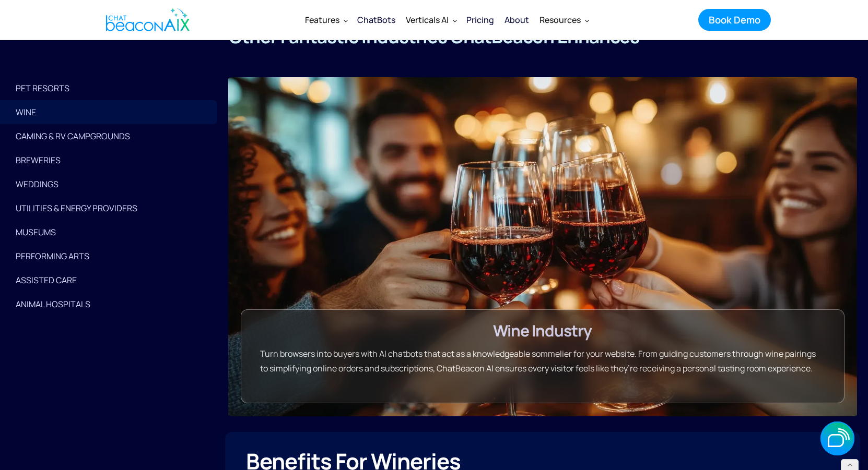  What do you see at coordinates (109, 280) in the screenshot?
I see `div: ASSISTED CARE` at bounding box center [109, 280].